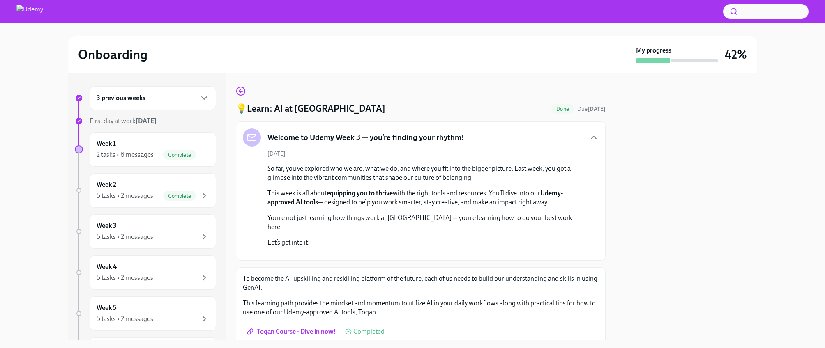 The image size is (825, 348). Describe the element at coordinates (145, 273) in the screenshot. I see `a: Week 45 tasks • 2 messages` at that location.